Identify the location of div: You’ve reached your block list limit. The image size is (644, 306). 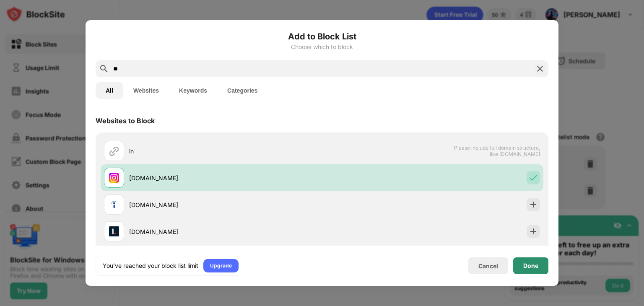
(151, 266).